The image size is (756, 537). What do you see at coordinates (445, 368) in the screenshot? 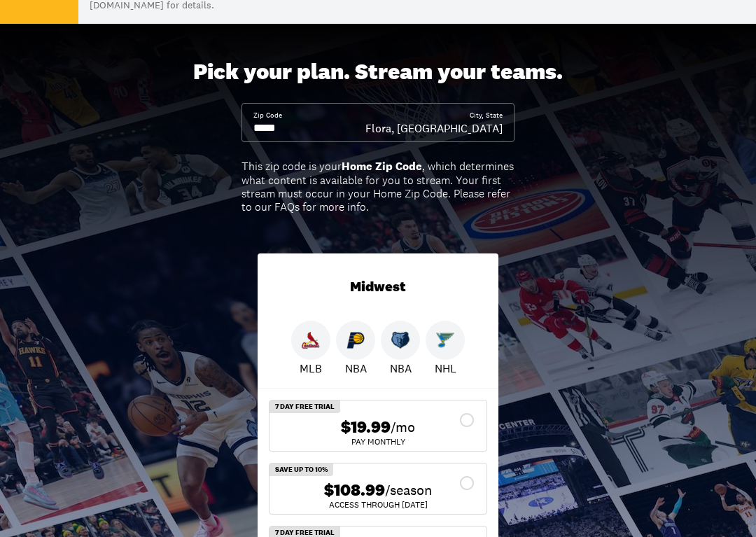
I see `p: NHL` at bounding box center [445, 368].